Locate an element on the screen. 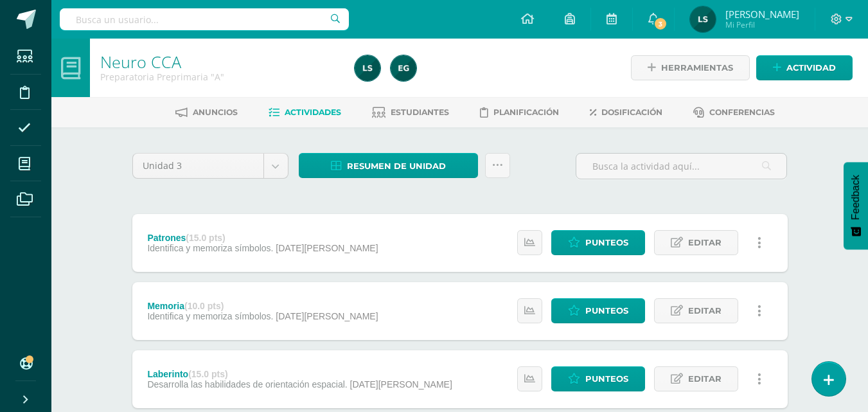  span: Feedback is located at coordinates (856, 197).